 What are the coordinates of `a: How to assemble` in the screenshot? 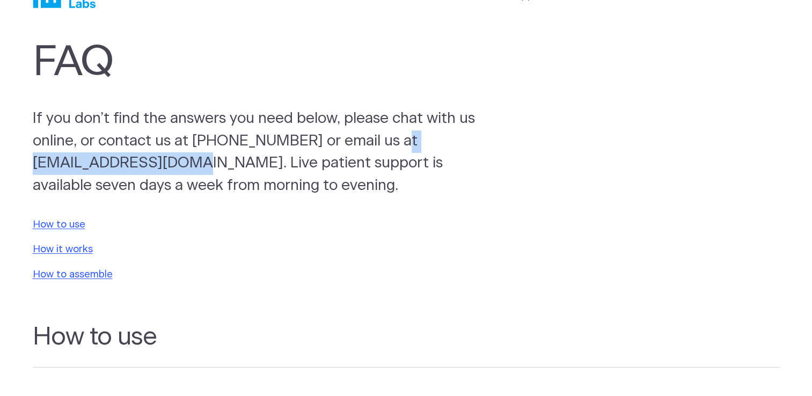 It's located at (72, 274).